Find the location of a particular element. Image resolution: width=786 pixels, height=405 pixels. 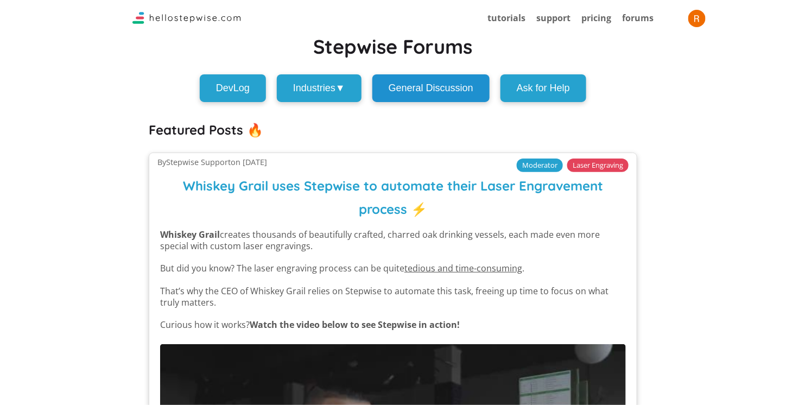

button: User Avatar is located at coordinates (697, 18).